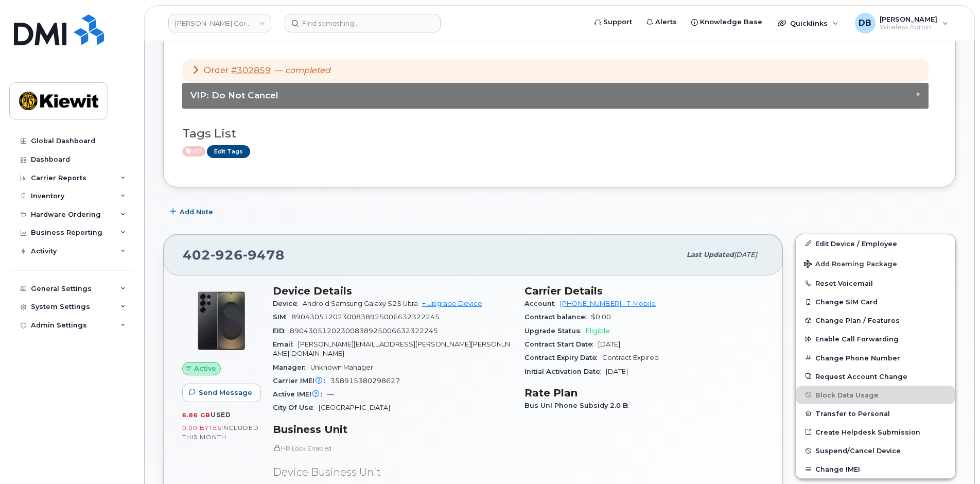  Describe the element at coordinates (857, 339) in the screenshot. I see `span: Enable Call Forwarding` at that location.